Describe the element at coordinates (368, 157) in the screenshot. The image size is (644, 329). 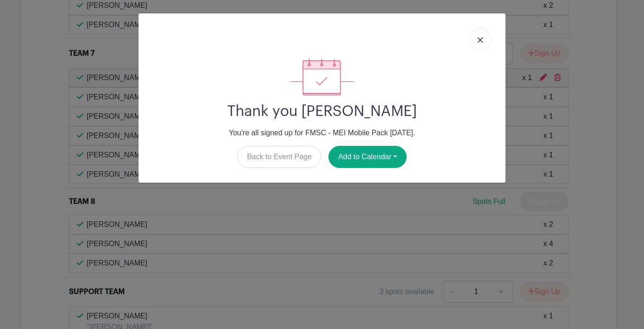
I see `button: Add to Calendar` at that location.